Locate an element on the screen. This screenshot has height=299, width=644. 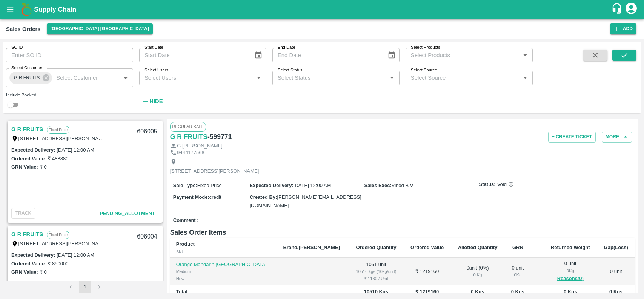
label: Payment Mode : is located at coordinates (192, 197).